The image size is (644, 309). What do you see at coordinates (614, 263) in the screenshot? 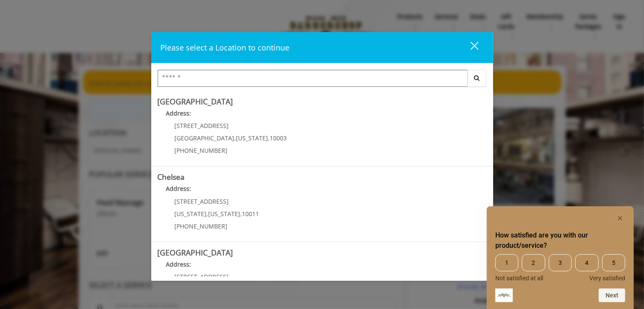
I see `span: 5` at bounding box center [614, 263].